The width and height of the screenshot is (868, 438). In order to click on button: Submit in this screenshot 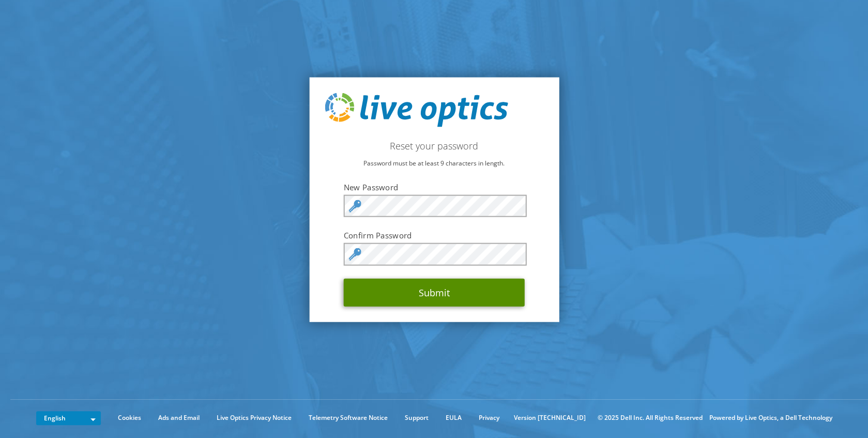, I will do `click(434, 292)`.